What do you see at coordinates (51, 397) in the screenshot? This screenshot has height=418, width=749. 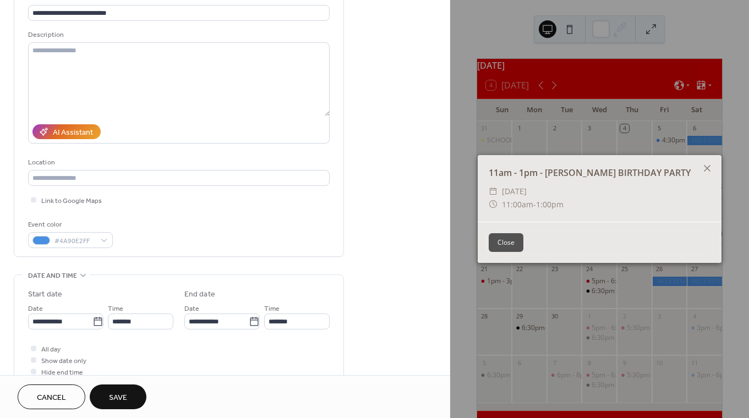 I see `button: Cancel` at bounding box center [51, 397].